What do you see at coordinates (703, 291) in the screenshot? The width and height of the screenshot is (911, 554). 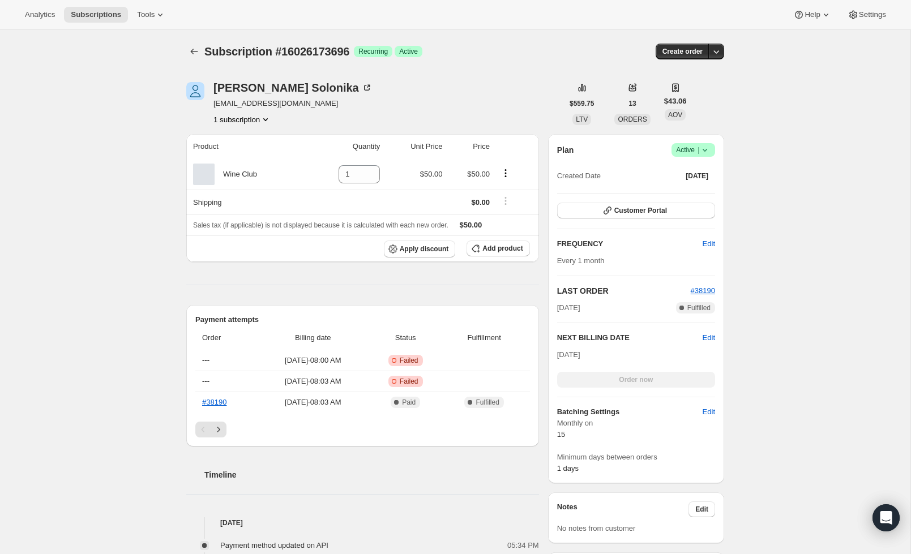 I see `span: #38190` at bounding box center [703, 291].